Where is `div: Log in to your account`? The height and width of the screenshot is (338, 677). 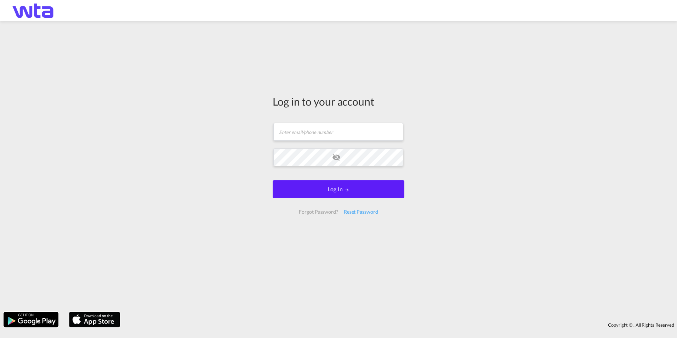
div: Log in to your account is located at coordinates (338, 101).